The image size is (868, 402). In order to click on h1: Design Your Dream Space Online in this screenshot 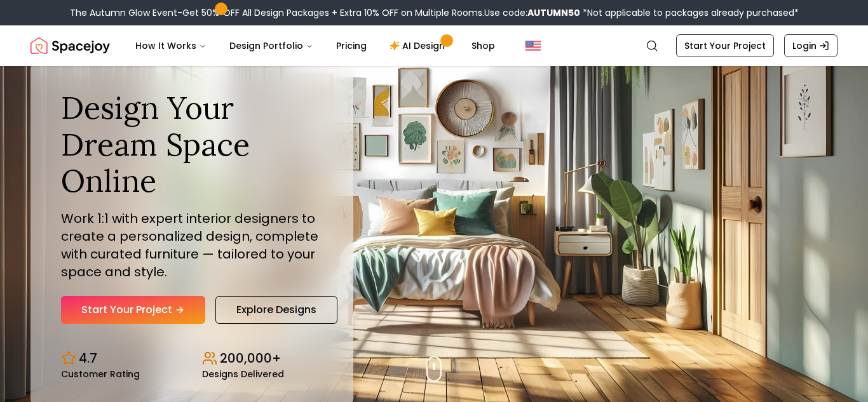, I will do `click(192, 144)`.